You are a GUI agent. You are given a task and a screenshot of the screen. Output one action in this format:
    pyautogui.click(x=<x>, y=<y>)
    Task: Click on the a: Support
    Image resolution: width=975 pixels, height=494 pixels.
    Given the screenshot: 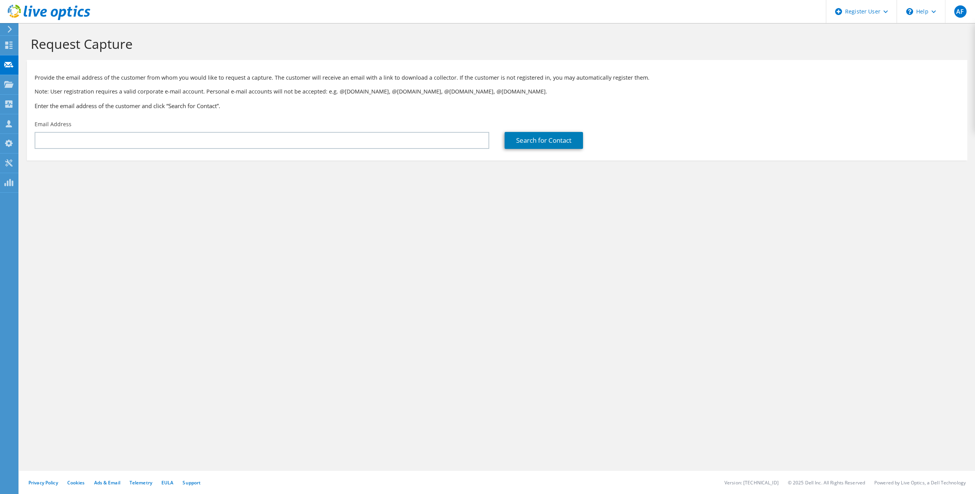 What is the action you would take?
    pyautogui.click(x=191, y=482)
    